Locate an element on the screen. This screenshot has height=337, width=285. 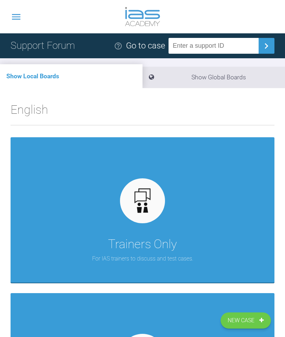
img: help.e70b9f3d.svg is located at coordinates (118, 46).